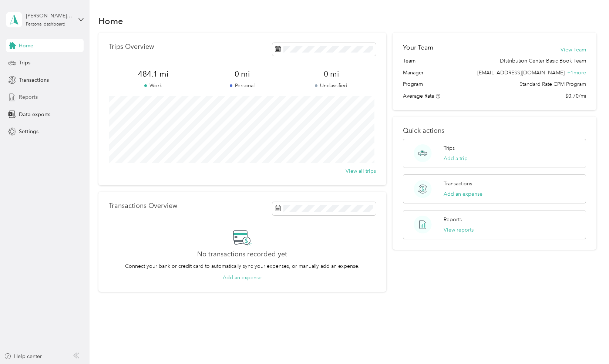  Describe the element at coordinates (418, 47) in the screenshot. I see `h2: Your Team` at that location.